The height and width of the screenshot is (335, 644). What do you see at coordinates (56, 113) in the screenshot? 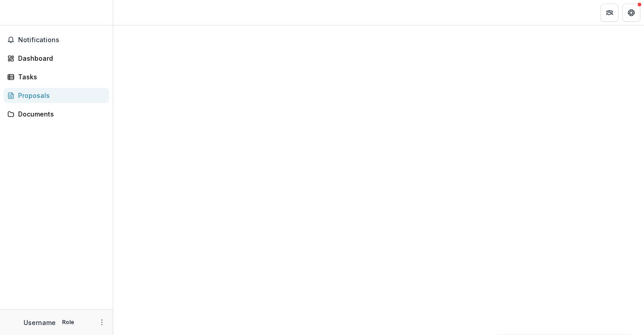
I see `a: Documents` at bounding box center [56, 113].